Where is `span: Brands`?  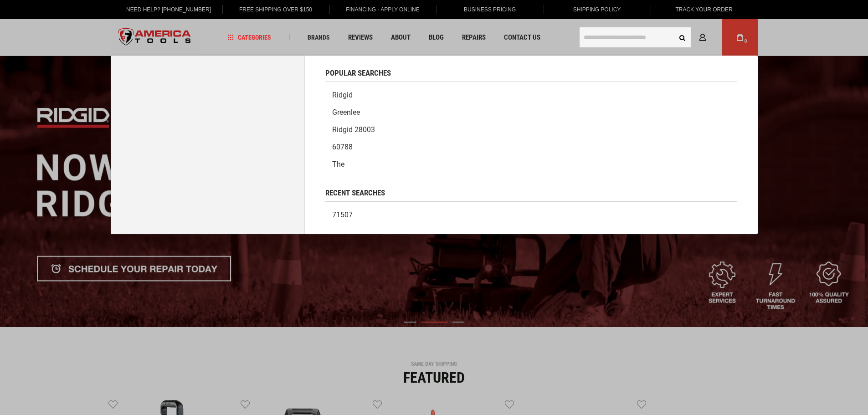
span: Brands is located at coordinates (318, 38).